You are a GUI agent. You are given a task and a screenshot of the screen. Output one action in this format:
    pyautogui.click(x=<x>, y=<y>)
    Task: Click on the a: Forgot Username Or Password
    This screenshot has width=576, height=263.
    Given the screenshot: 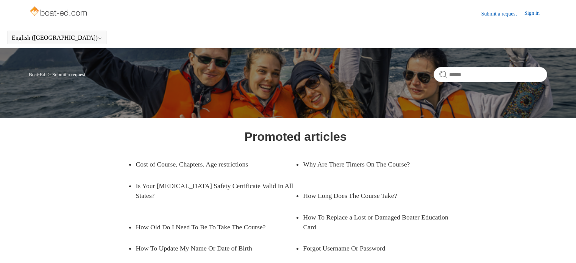 What is the action you would take?
    pyautogui.click(x=377, y=248)
    